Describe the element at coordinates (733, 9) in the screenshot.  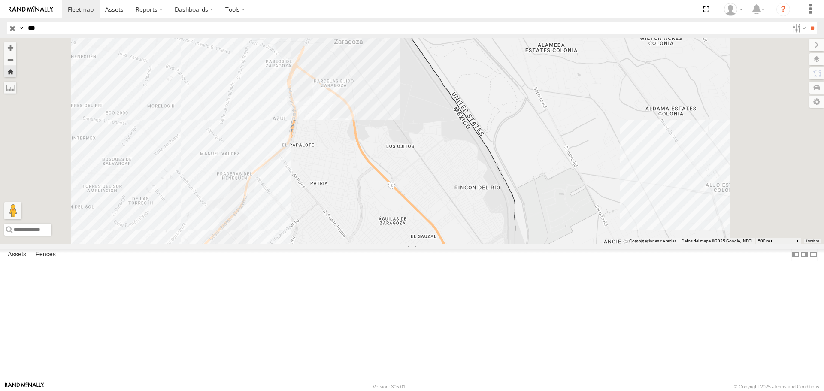
I see `div: MANUEL HERNANDEZ` at that location.